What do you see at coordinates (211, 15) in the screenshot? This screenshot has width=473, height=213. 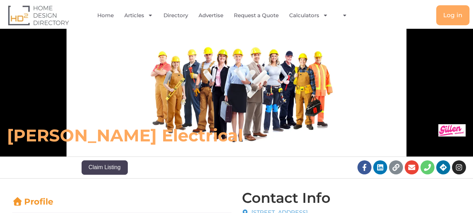 I see `a: Advertise` at bounding box center [211, 15].